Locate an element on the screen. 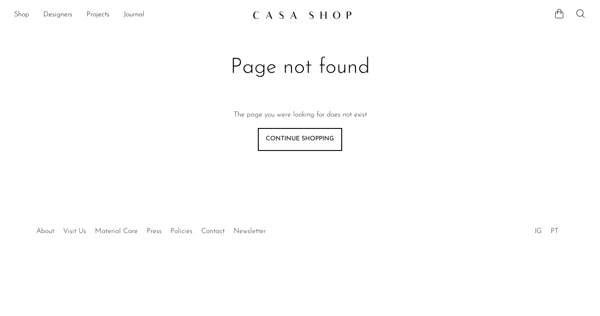 Image resolution: width=600 pixels, height=316 pixels. a: About is located at coordinates (45, 231).